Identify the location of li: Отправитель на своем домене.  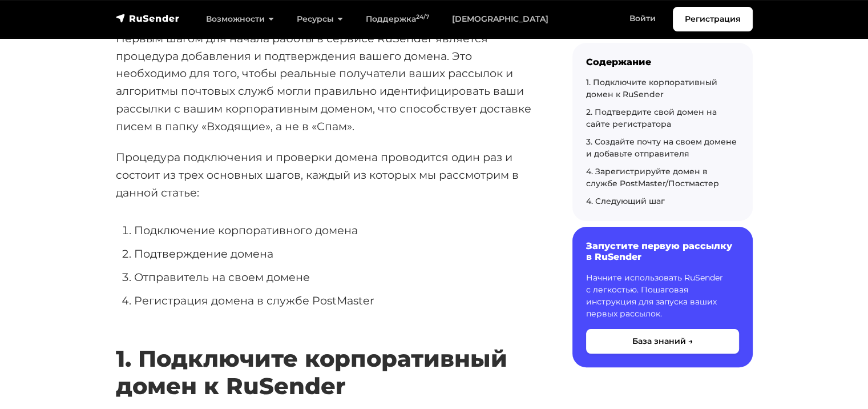
(335, 277).